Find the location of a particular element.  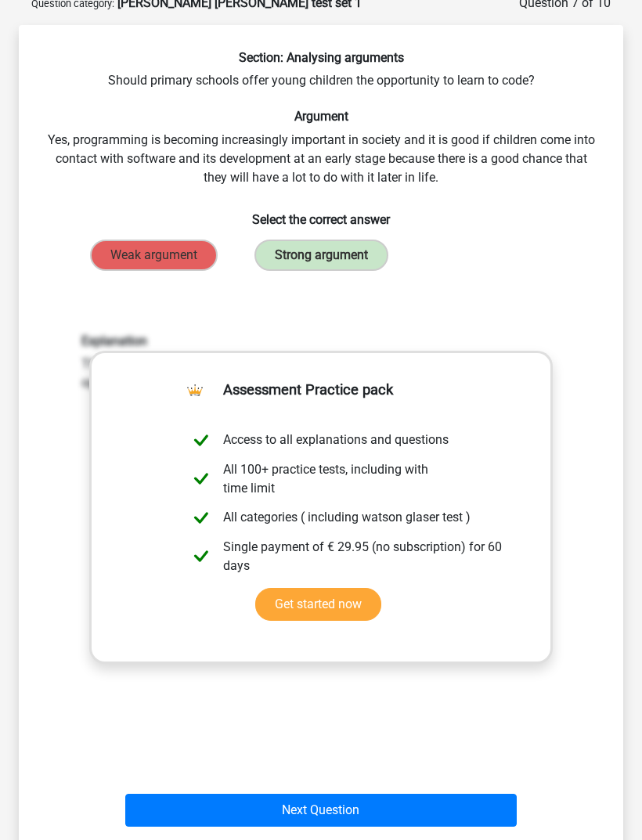

button: Next Question is located at coordinates (321, 811).